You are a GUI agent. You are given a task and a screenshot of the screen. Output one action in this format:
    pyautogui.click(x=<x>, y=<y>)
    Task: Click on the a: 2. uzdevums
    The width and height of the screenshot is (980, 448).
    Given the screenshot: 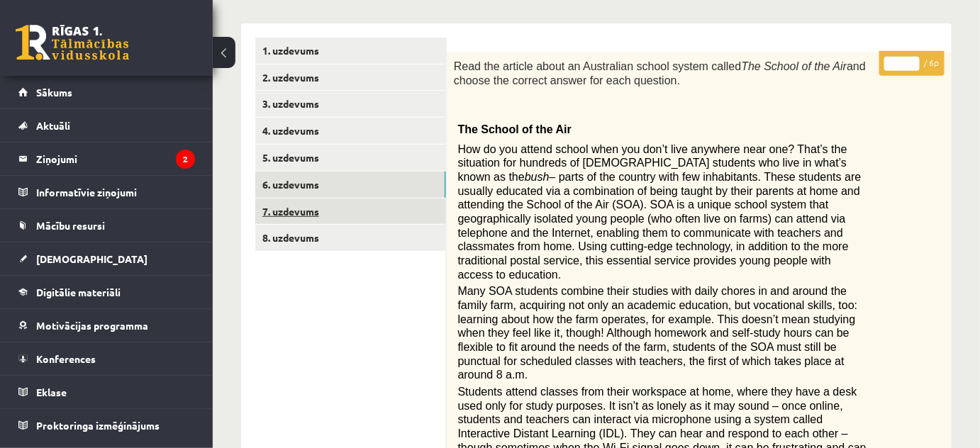 What is the action you would take?
    pyautogui.click(x=350, y=77)
    